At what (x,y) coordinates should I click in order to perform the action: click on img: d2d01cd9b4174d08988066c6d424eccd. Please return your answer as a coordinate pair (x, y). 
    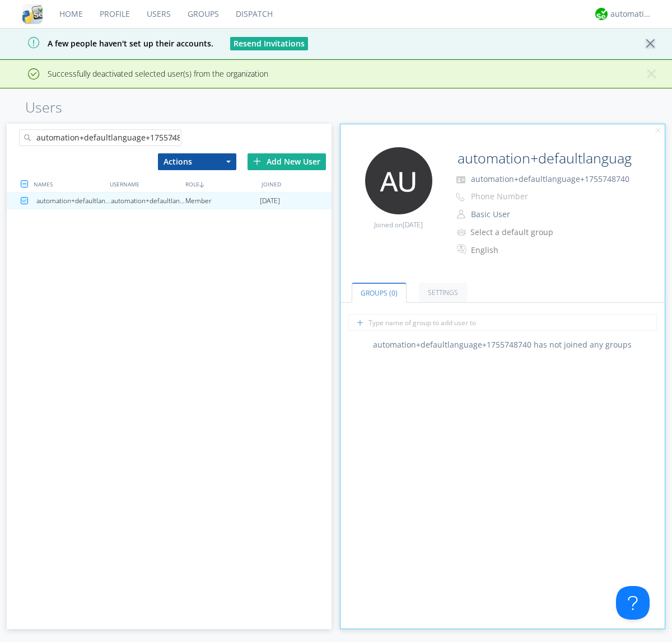
    Looking at the image, I should click on (602, 14).